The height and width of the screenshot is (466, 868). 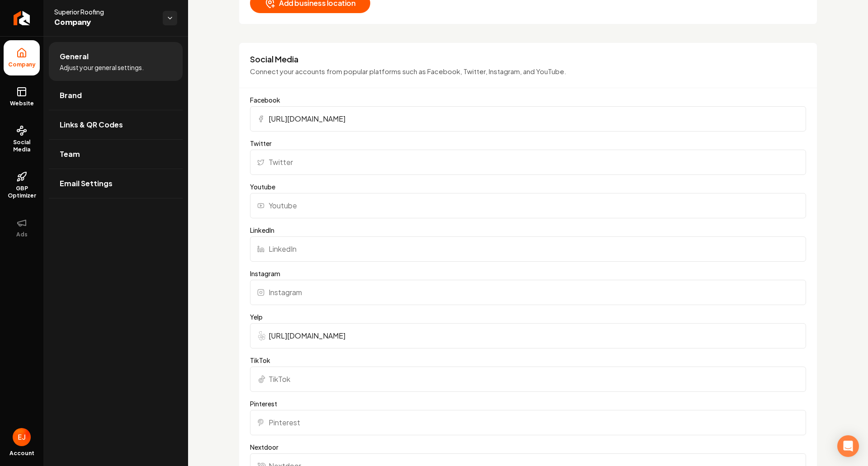 What do you see at coordinates (74, 57) in the screenshot?
I see `span: General` at bounding box center [74, 57].